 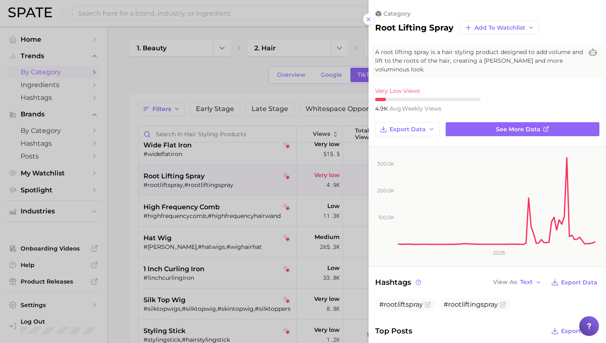 I want to click on span: See more data, so click(x=518, y=129).